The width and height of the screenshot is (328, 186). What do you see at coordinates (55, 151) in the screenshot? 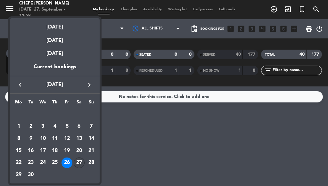
I see `div: 18` at bounding box center [55, 151].